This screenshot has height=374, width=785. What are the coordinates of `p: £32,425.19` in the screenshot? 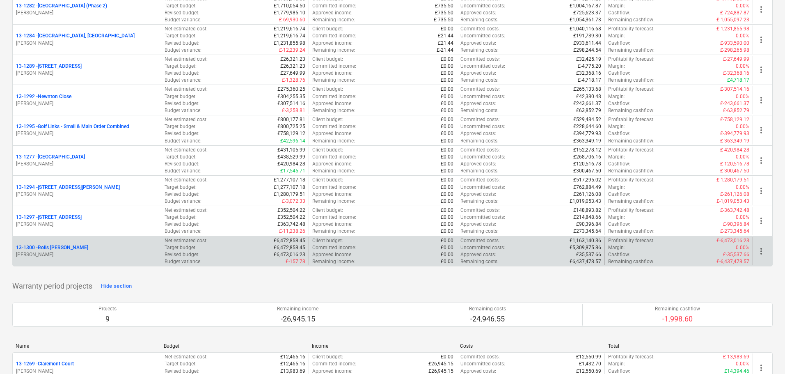 It's located at (589, 59).